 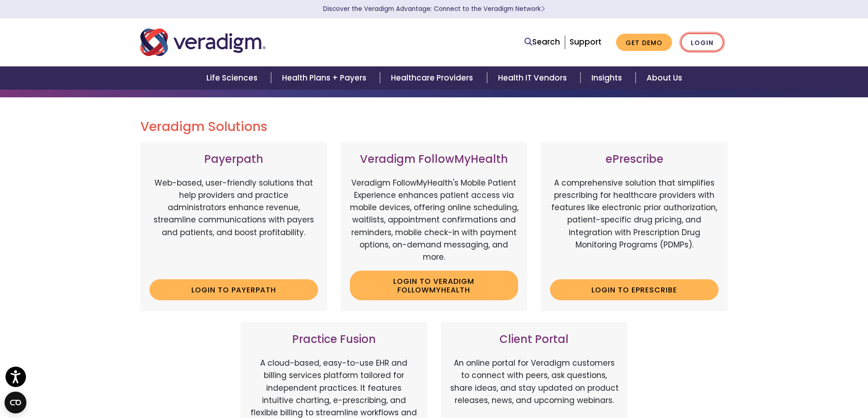 What do you see at coordinates (334, 339) in the screenshot?
I see `h3: Practice Fusion` at bounding box center [334, 339].